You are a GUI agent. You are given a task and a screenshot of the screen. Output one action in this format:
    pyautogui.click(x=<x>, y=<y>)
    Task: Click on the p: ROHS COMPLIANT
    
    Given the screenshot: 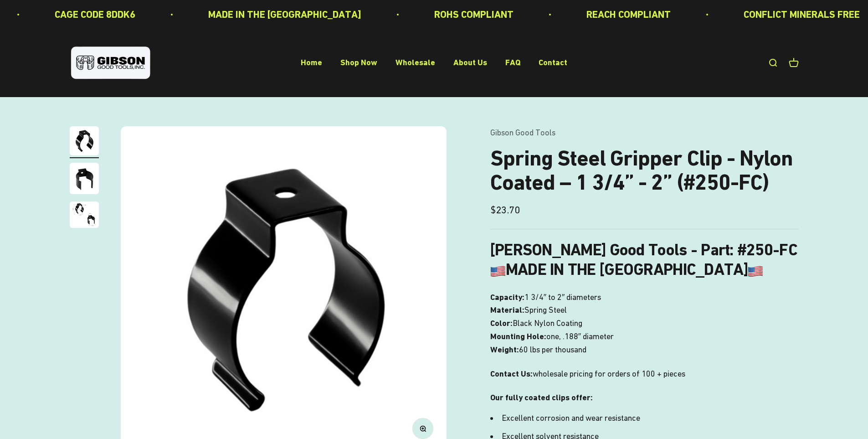 What is the action you would take?
    pyautogui.click(x=472, y=14)
    